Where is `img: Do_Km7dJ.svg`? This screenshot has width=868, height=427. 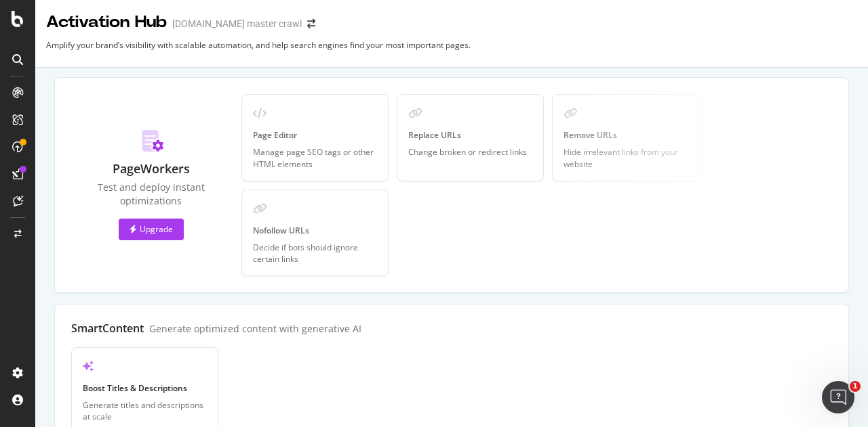
img: Do_Km7dJ.svg is located at coordinates (151, 141).